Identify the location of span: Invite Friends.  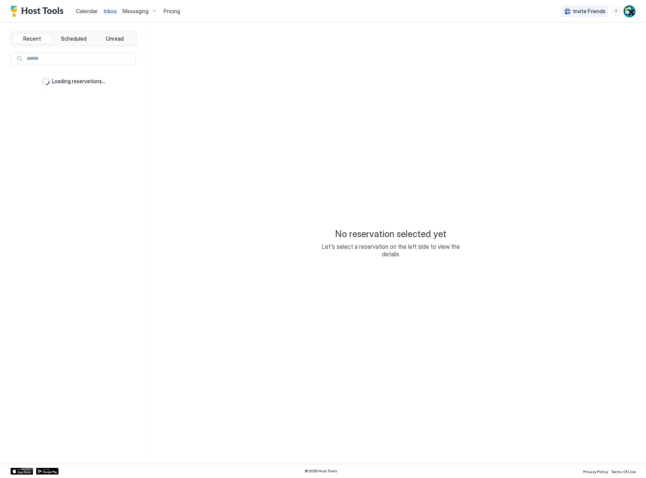
(590, 11).